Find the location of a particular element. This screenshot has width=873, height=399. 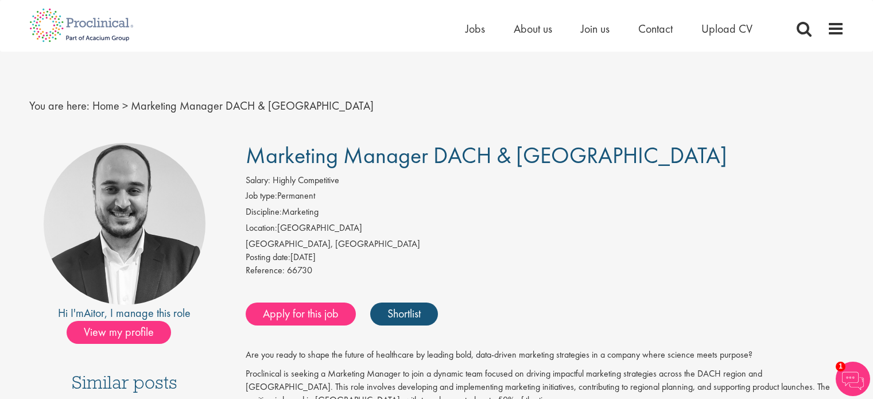

span: Highly Competitive is located at coordinates (306, 180).